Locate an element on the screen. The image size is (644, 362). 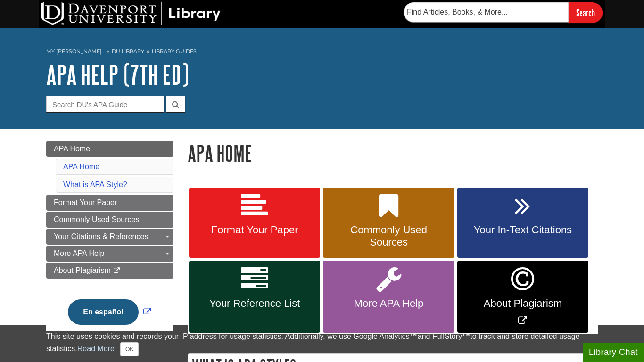
span: Your Citations & References is located at coordinates (101, 236).